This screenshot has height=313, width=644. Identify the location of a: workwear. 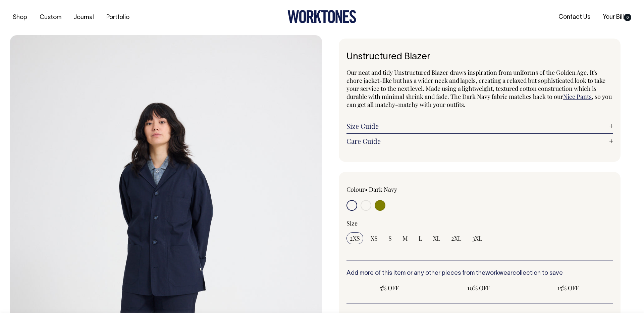
(499, 273).